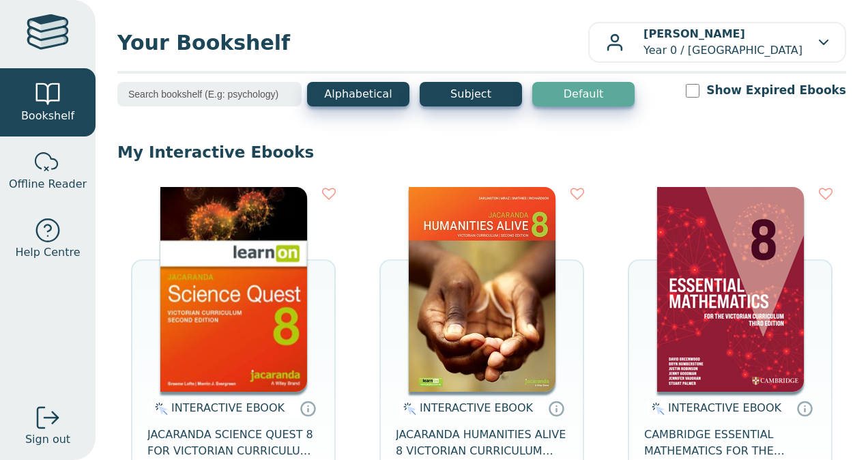 This screenshot has width=868, height=460. What do you see at coordinates (584, 94) in the screenshot?
I see `button: Default` at bounding box center [584, 94].